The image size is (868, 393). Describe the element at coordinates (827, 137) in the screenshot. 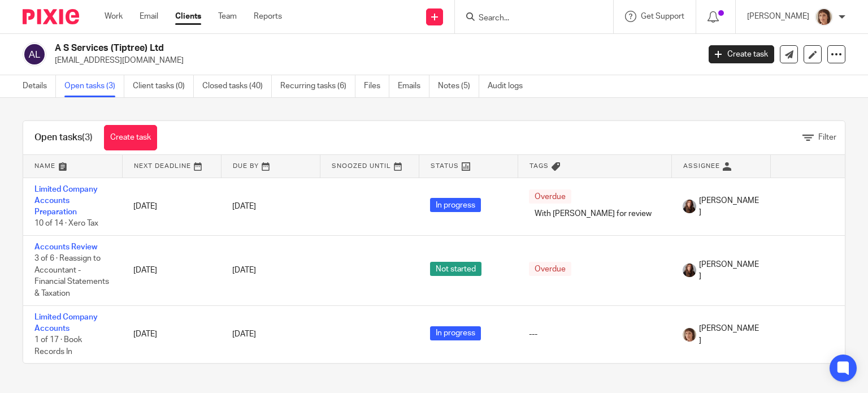

I see `span: Filter` at that location.